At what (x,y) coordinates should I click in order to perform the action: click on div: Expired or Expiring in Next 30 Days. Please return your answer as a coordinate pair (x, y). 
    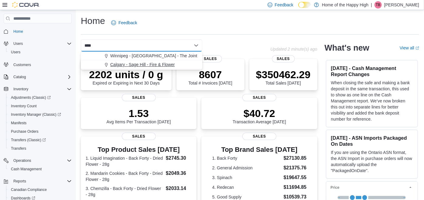
    Looking at the image, I should click on (126, 77).